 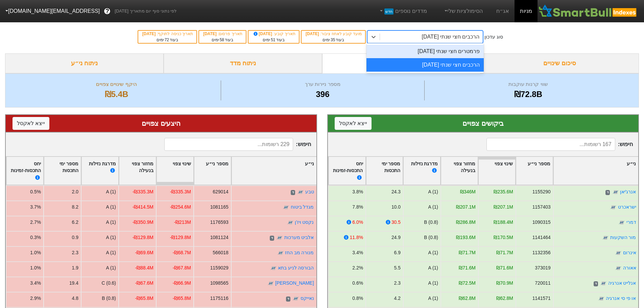 What do you see at coordinates (223, 34) in the screenshot?
I see `div: תאריך פרסום :` at bounding box center [223, 34].